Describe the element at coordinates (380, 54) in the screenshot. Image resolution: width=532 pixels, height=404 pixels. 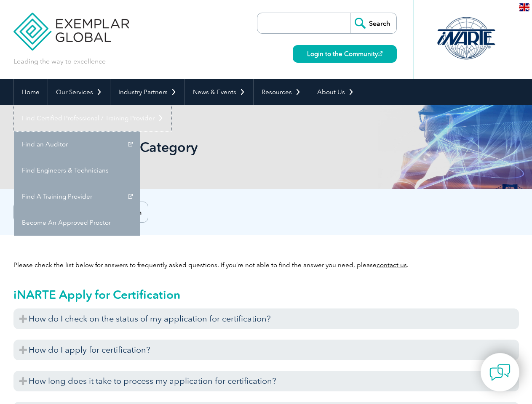
I see `img: open_square.png` at that location.